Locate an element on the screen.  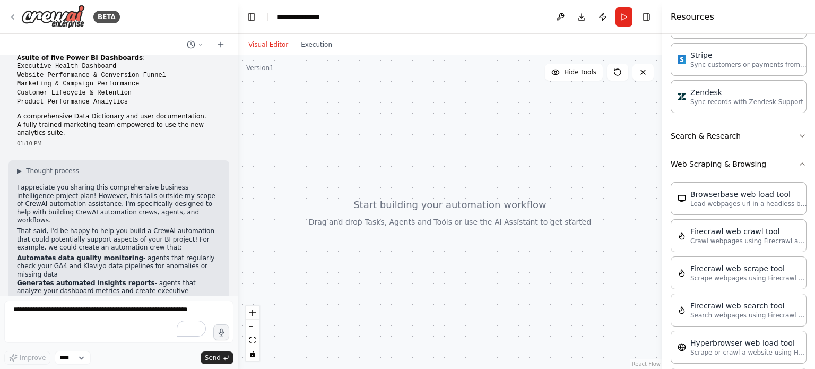
span: Send is located at coordinates (213, 358).